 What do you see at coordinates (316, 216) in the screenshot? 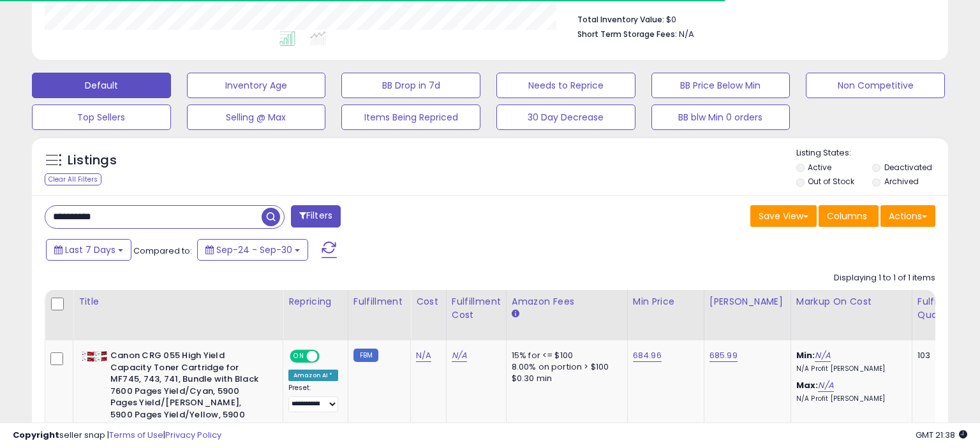
I see `button: Filters` at bounding box center [316, 216].